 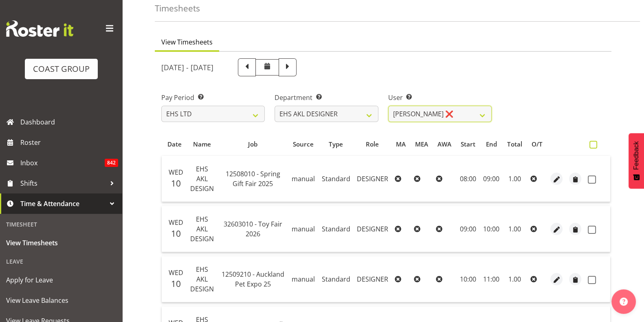 I want to click on a: Apply for Leave, so click(x=61, y=280).